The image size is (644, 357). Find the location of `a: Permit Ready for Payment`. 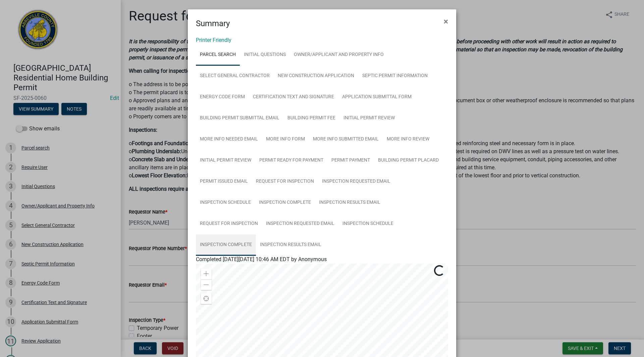

a: Permit Ready for Payment is located at coordinates (291, 160).